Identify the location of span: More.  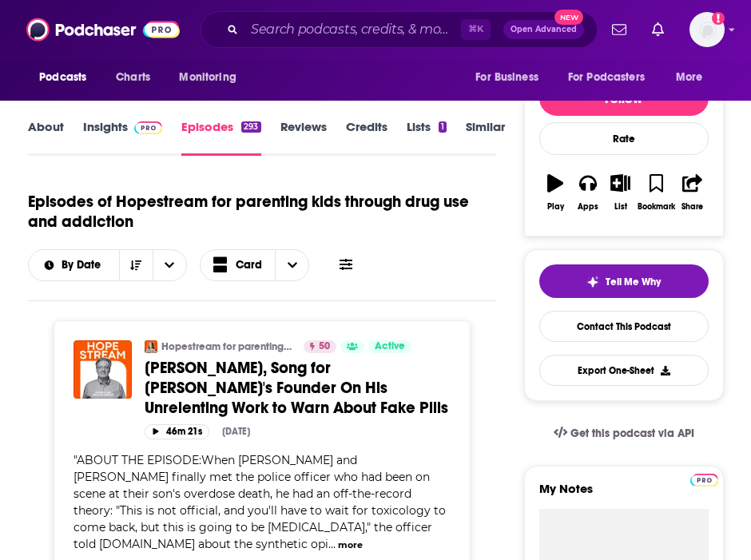
(690, 77).